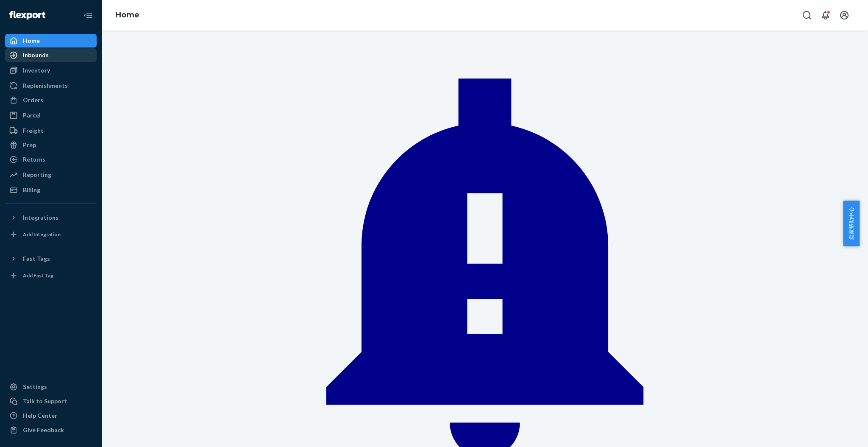 The width and height of the screenshot is (868, 447). I want to click on a: Reporting, so click(51, 175).